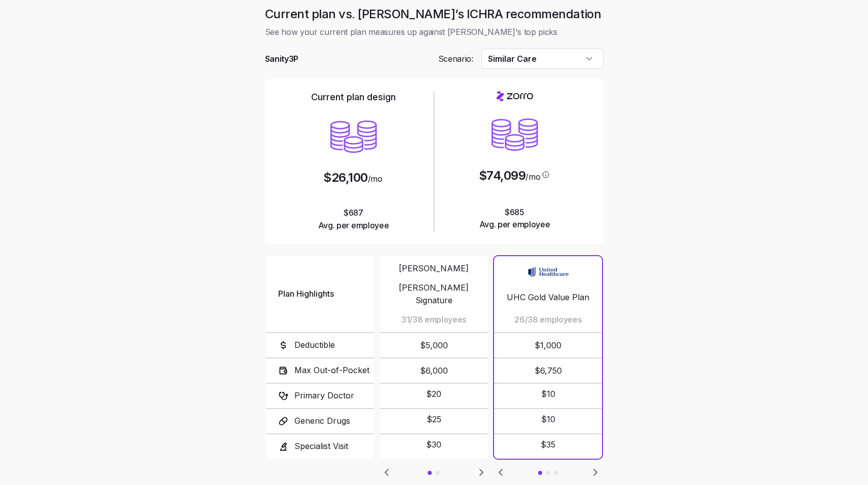 This screenshot has height=485, width=868. Describe the element at coordinates (323, 421) in the screenshot. I see `span: Generic Drugs` at that location.